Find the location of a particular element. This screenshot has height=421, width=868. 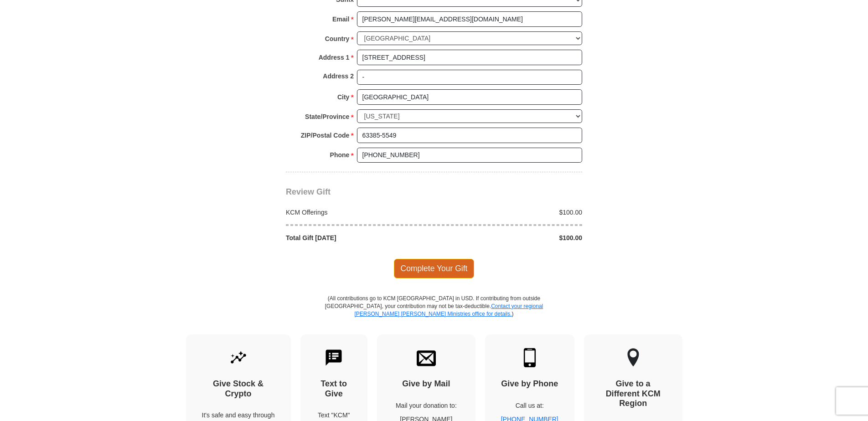

p: Mail your donation to: is located at coordinates (426, 406).